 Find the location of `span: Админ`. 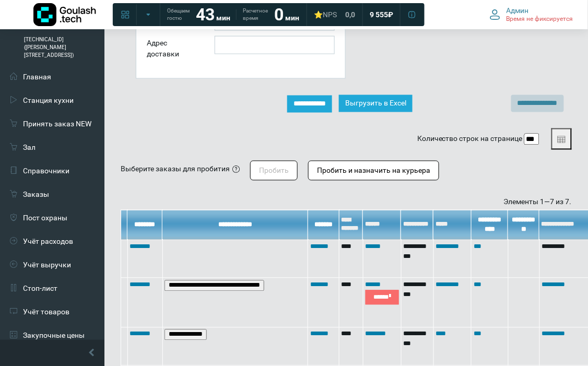

span: Админ is located at coordinates (518, 10).